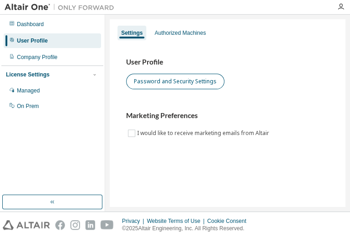 The image size is (350, 238). Describe the element at coordinates (90, 225) in the screenshot. I see `img: linkedin.svg` at that location.